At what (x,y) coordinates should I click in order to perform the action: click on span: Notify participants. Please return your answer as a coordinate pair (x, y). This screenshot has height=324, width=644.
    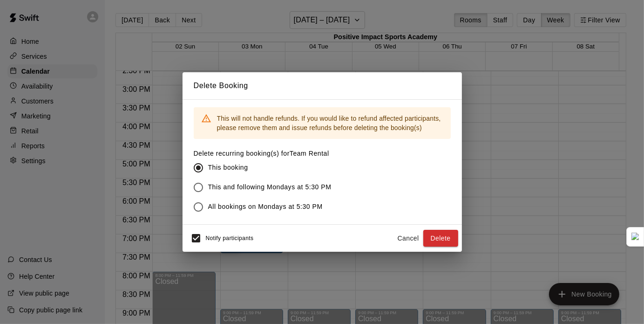
    Looking at the image, I should click on (229, 238).